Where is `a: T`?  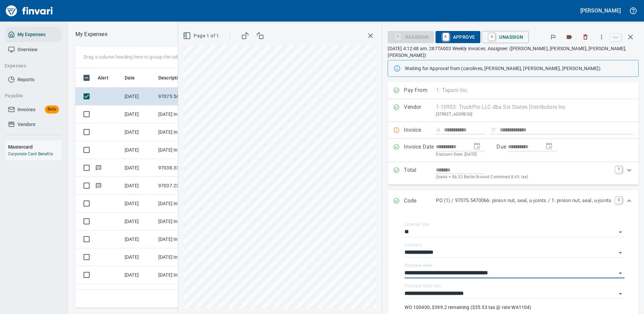
a: T is located at coordinates (619, 170).